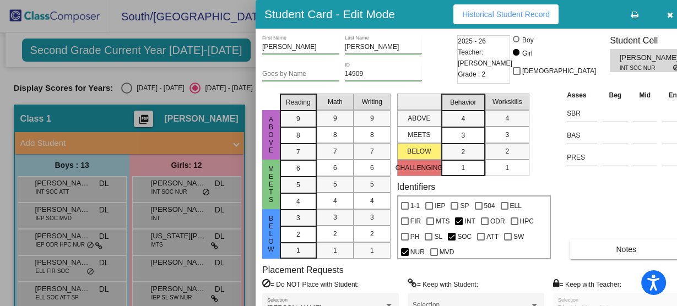 Image resolution: width=677 pixels, height=306 pixels. I want to click on span: MVD, so click(447, 252).